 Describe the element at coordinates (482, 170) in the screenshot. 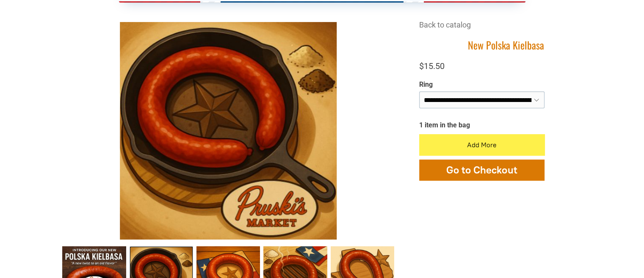

I see `button: Go to Checkout` at that location.